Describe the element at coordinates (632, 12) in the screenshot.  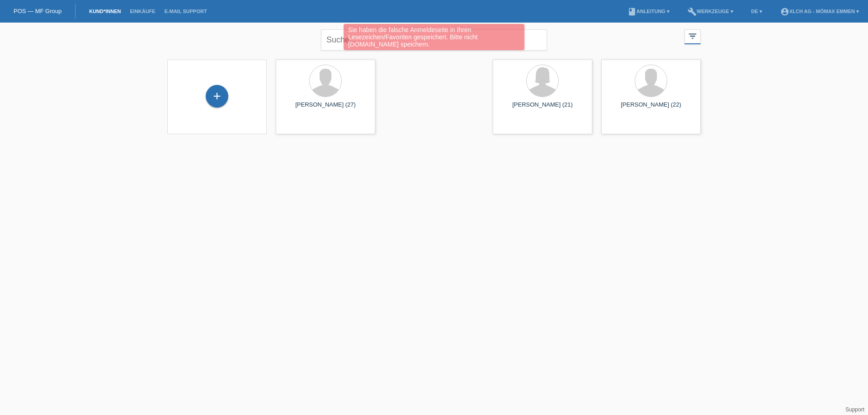
I see `i: book` at that location.